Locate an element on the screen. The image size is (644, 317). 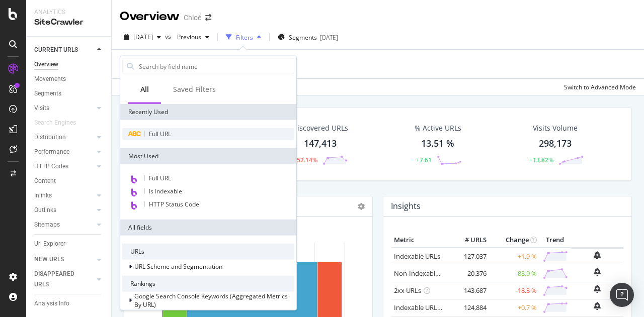
a: Indexable URLs is located at coordinates (417, 256).